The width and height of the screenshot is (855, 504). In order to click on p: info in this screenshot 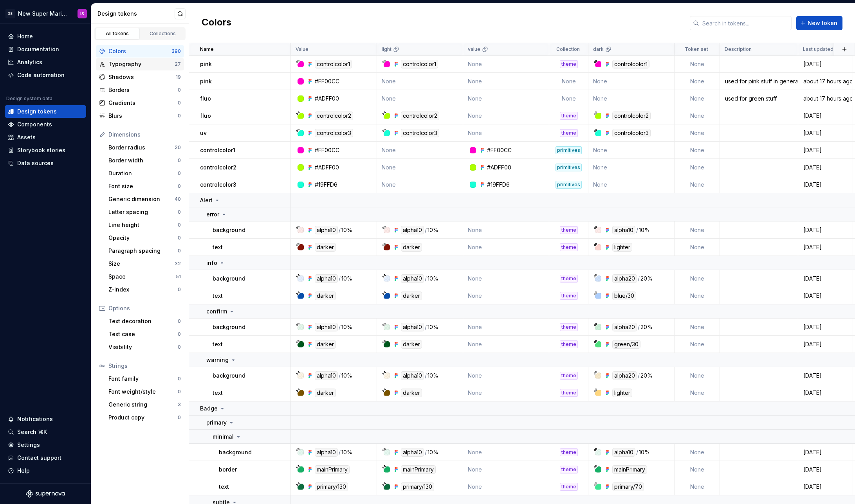, I will do `click(212, 263)`.